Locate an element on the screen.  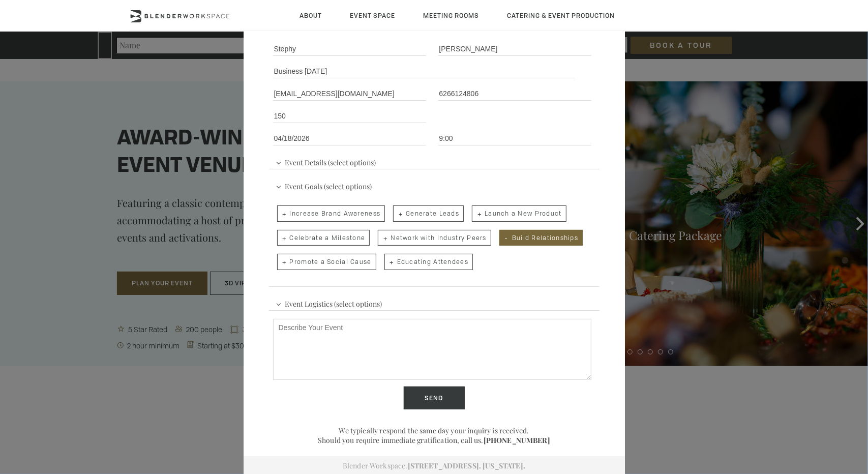
span: Educating Attendees is located at coordinates (428, 262).